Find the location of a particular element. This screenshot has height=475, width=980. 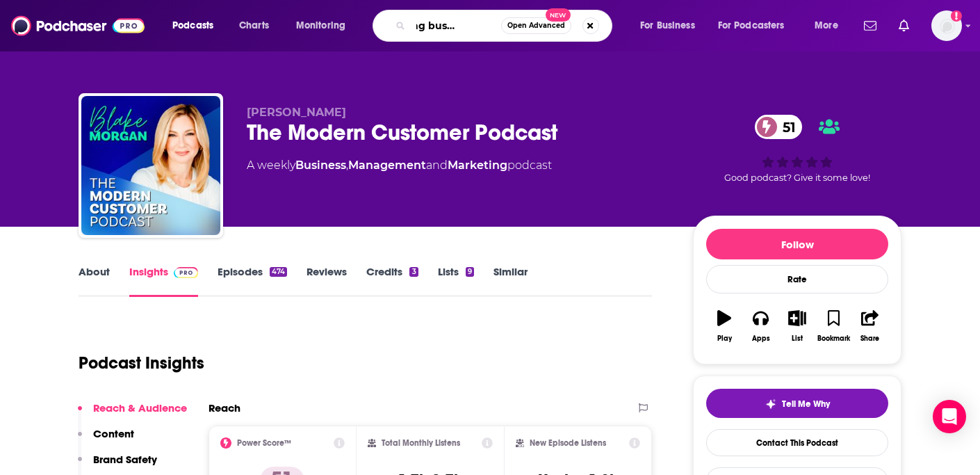

a: About is located at coordinates (94, 280).